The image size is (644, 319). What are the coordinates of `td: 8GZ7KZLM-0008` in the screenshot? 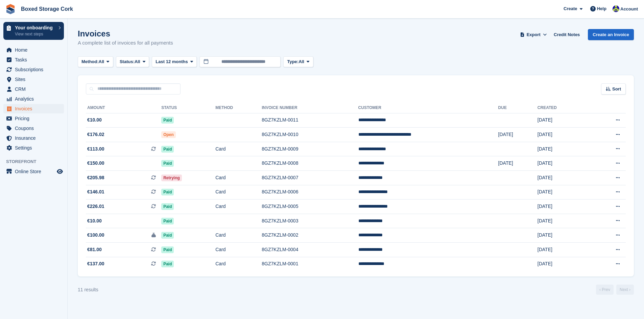 It's located at (310, 163).